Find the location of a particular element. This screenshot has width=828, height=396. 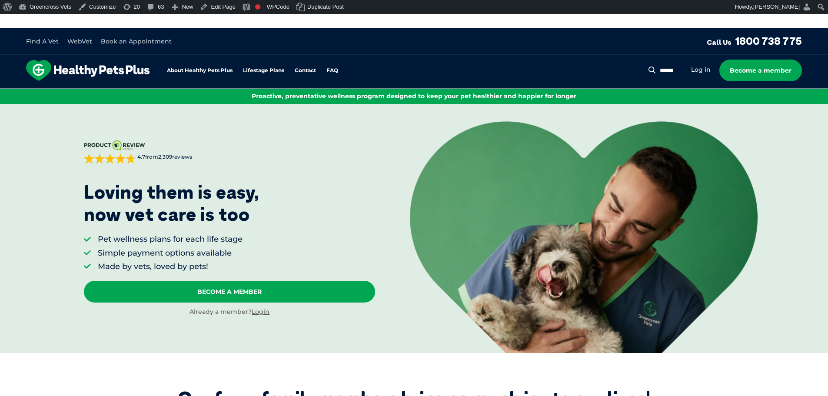

a: Book an Appointment is located at coordinates (136, 41).